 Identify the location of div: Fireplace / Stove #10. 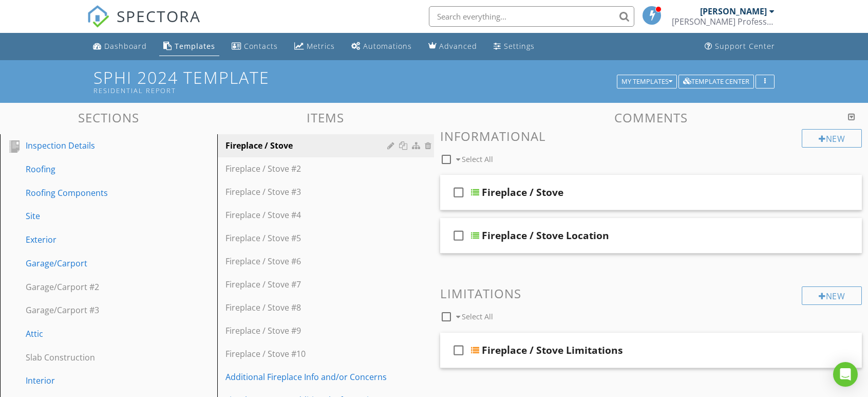
(308, 354).